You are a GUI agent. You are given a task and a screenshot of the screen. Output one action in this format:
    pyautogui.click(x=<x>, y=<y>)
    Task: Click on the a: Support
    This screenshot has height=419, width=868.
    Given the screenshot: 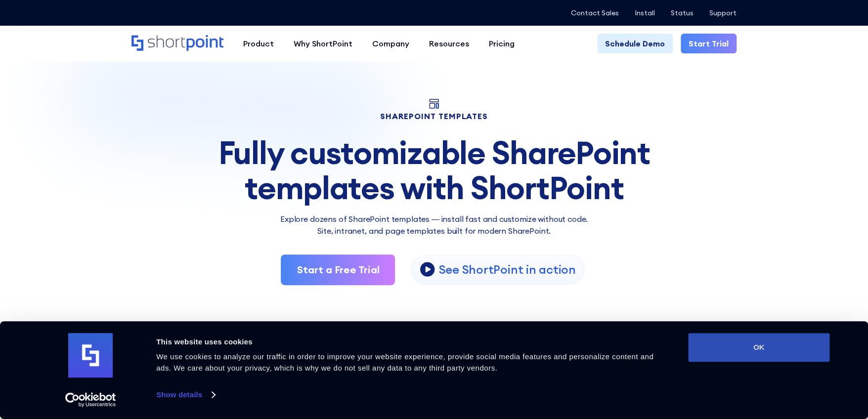 What is the action you would take?
    pyautogui.click(x=723, y=13)
    